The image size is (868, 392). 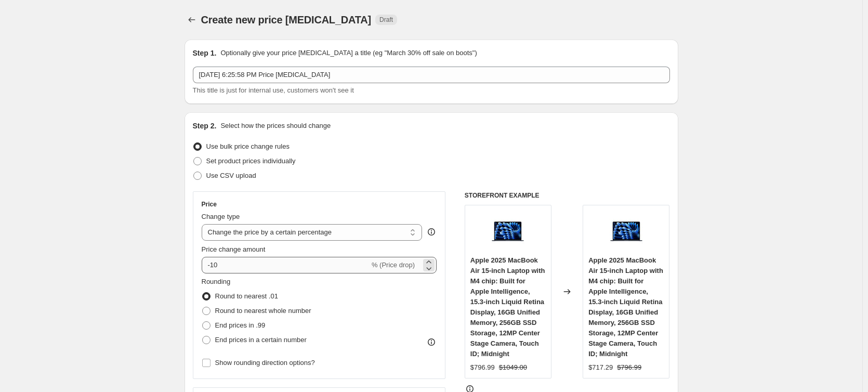 I want to click on span: Change type, so click(x=221, y=216).